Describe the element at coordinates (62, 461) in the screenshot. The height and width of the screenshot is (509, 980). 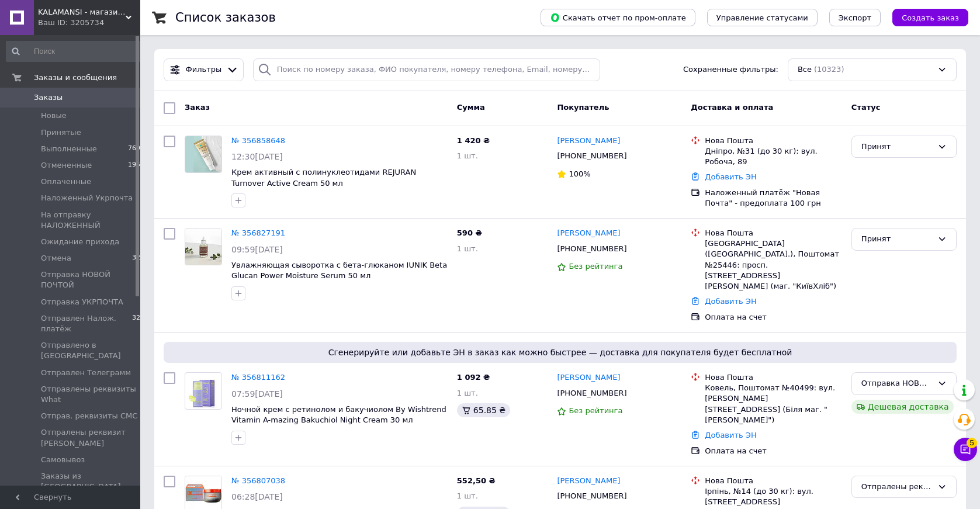
I see `span: Самовывоз` at that location.